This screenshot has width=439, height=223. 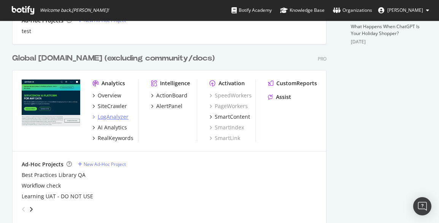 I want to click on div: Overview, so click(x=109, y=95).